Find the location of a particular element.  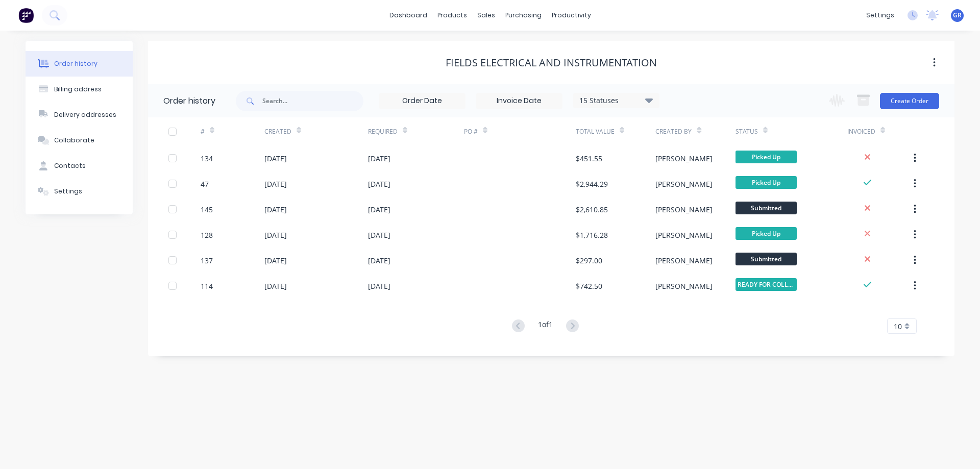

div: $2,944.29 is located at coordinates (592, 184).